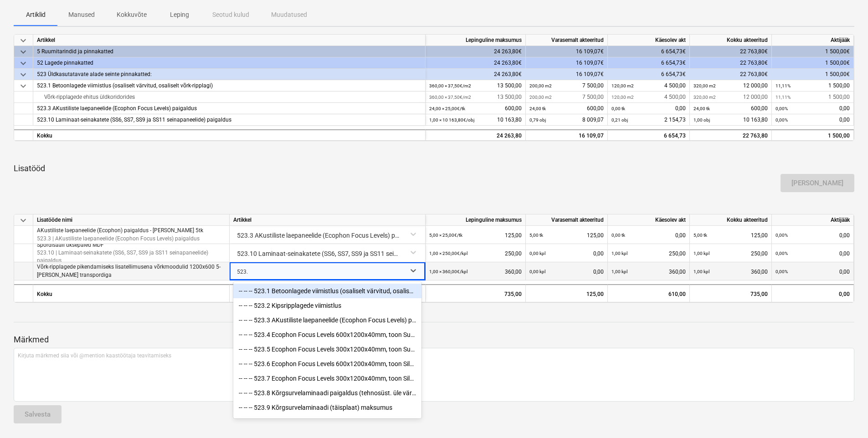 The image size is (868, 438). What do you see at coordinates (566, 97) in the screenshot?
I see `div: 7 500,00` at bounding box center [566, 97].